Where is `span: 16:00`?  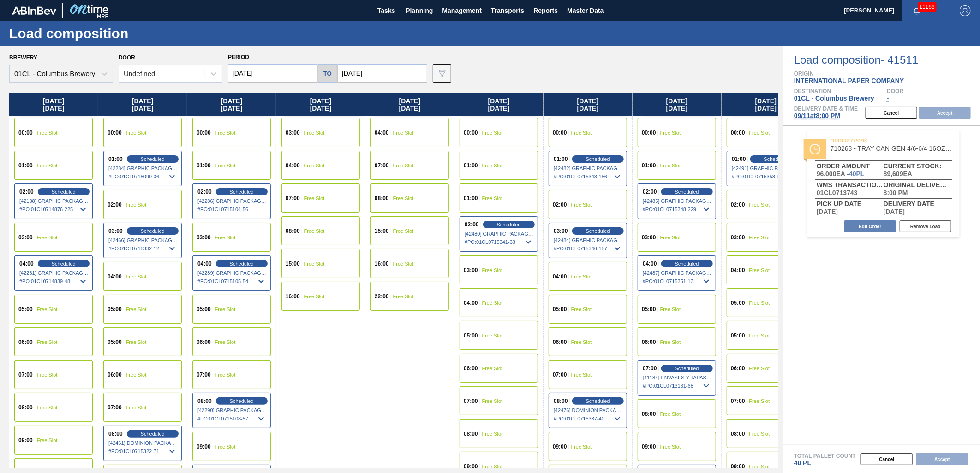
span: 16:00 is located at coordinates (381, 263).